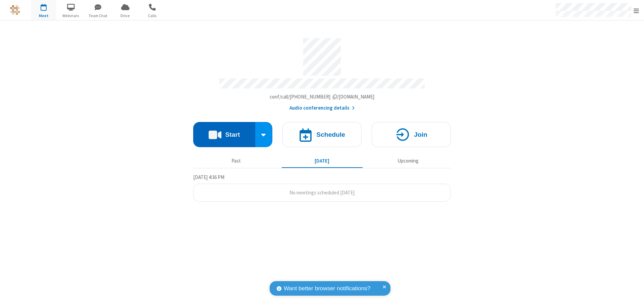 The width and height of the screenshot is (644, 307). Describe the element at coordinates (322, 97) in the screenshot. I see `button: Copy my meeting room linkCopy my meeting room link` at that location.